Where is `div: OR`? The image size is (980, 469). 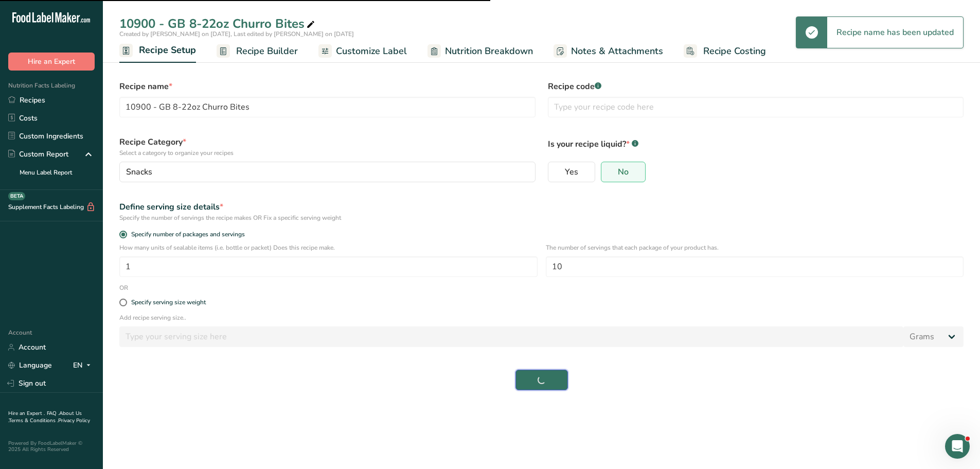
div: OR is located at coordinates (123, 288).